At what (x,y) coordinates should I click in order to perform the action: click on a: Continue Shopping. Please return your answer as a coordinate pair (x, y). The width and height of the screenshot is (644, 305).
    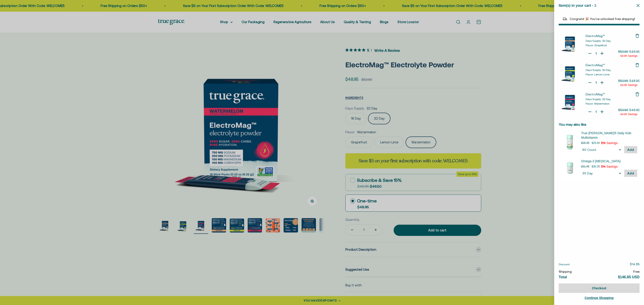
    Looking at the image, I should click on (599, 297).